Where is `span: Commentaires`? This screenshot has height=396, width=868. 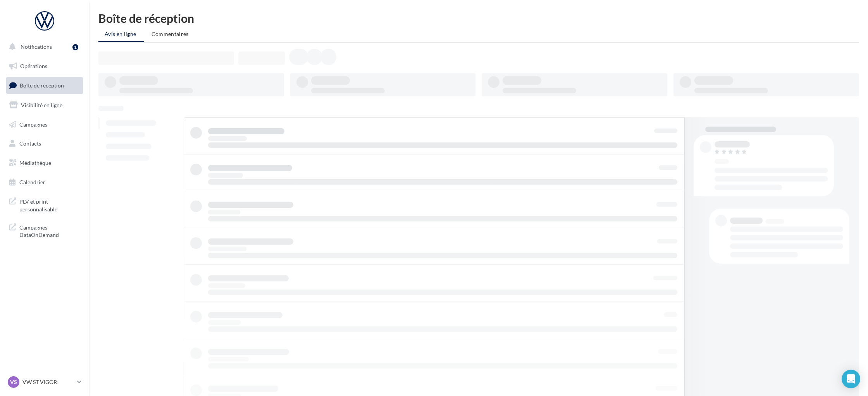 span: Commentaires is located at coordinates (170, 34).